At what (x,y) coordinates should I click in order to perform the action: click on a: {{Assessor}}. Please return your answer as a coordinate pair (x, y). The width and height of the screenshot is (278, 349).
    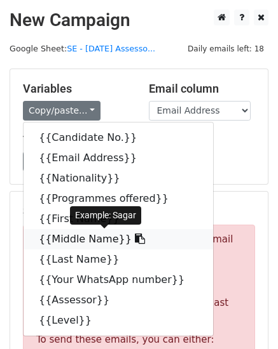
    Looking at the image, I should click on (118, 300).